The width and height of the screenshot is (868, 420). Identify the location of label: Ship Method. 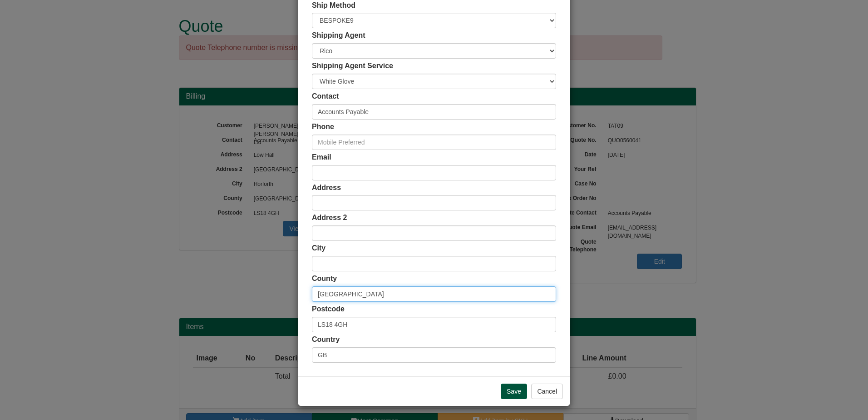
(334, 5).